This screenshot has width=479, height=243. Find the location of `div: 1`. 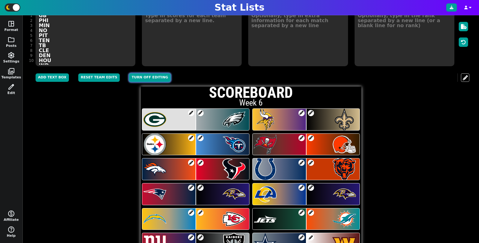

div: 1 is located at coordinates (31, 16).